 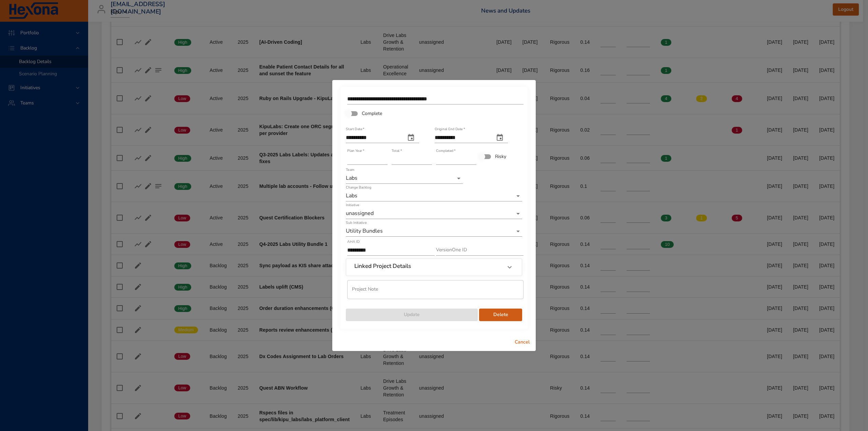 I want to click on h6: Linked Project Details, so click(x=382, y=266).